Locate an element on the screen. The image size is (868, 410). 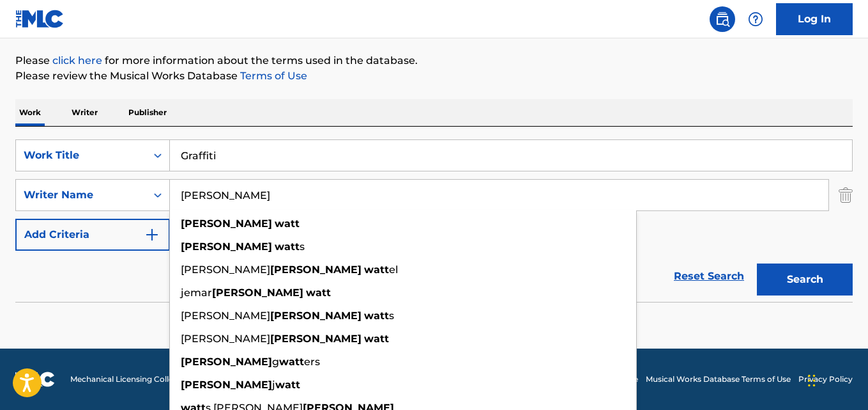
div: Writer Name is located at coordinates (81, 195).